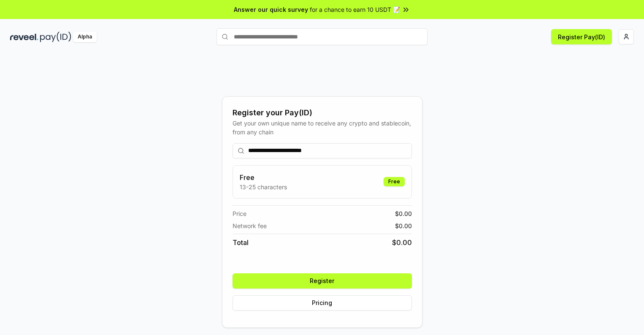 This screenshot has height=335, width=644. Describe the element at coordinates (582, 37) in the screenshot. I see `button: Register Pay(ID)` at that location.